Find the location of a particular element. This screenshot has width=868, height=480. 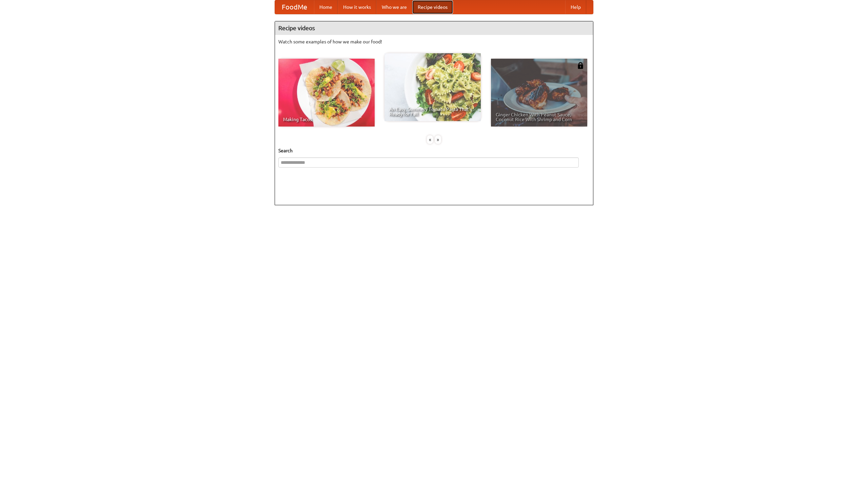

span: Making Tacos is located at coordinates (327, 120).